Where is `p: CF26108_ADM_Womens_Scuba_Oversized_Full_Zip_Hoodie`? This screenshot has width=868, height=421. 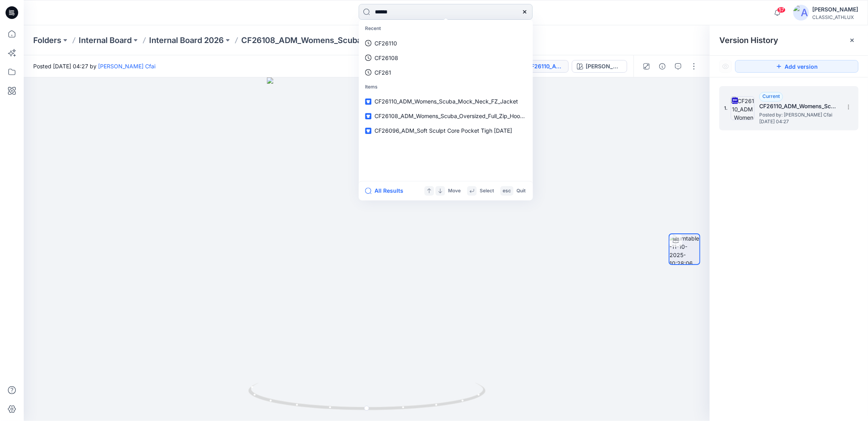 p: CF26108_ADM_Womens_Scuba_Oversized_Full_Zip_Hoodie is located at coordinates (337, 41).